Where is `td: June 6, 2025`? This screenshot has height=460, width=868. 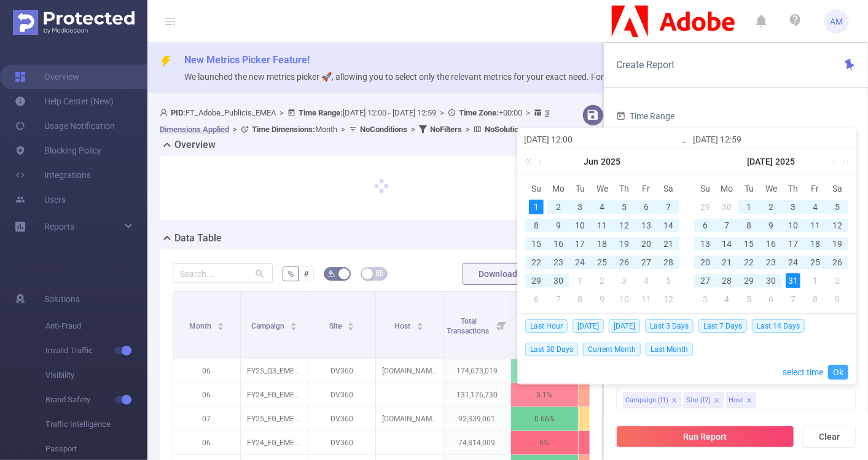
td: June 6, 2025 is located at coordinates (647, 207).